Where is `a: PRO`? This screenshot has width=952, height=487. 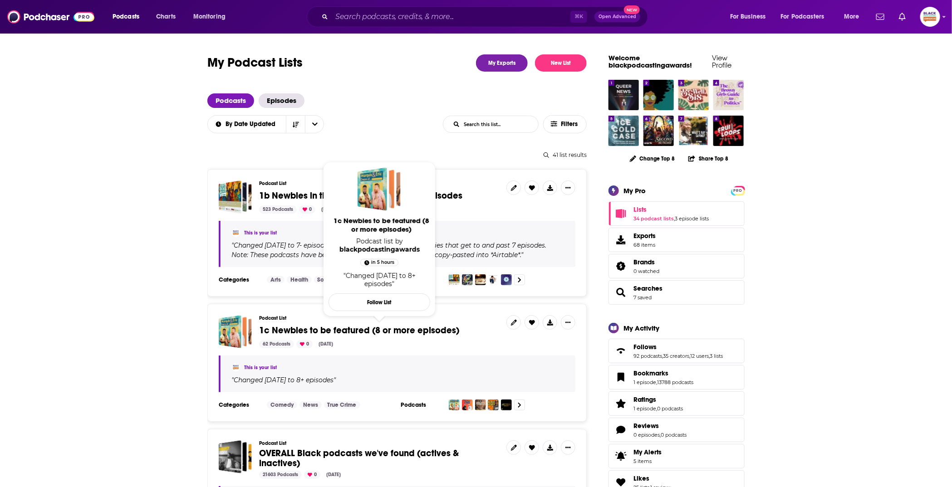
a: PRO is located at coordinates (738, 190).